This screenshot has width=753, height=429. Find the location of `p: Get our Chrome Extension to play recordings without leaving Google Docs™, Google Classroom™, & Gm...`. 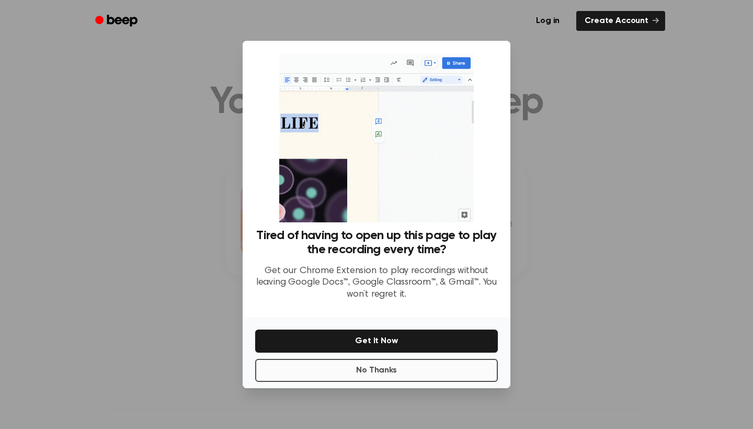

p: Get our Chrome Extension to play recordings without leaving Google Docs™, Google Classroom™, & Gm... is located at coordinates (376, 283).